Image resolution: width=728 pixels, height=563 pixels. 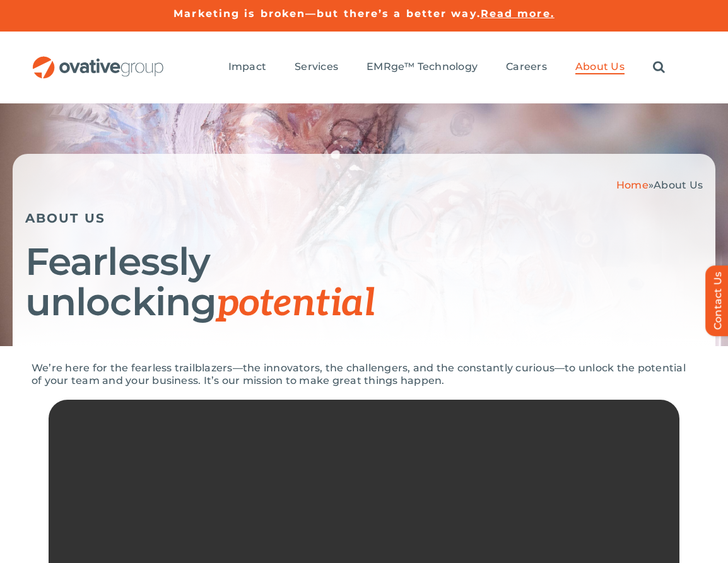 I want to click on nav: Menu, so click(x=447, y=68).